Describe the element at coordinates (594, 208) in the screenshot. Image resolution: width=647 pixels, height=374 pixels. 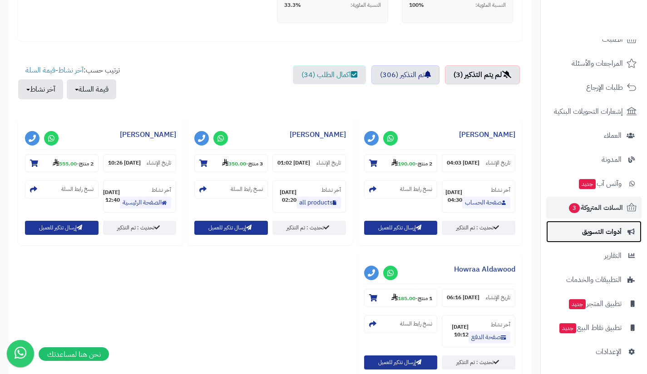
I see `a: السلات المتروكة3` at that location.